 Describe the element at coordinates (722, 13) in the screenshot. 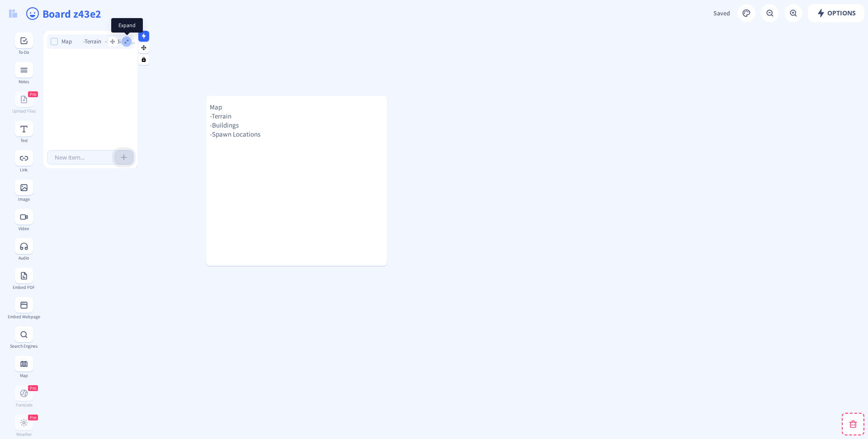

I see `span: Saved` at that location.